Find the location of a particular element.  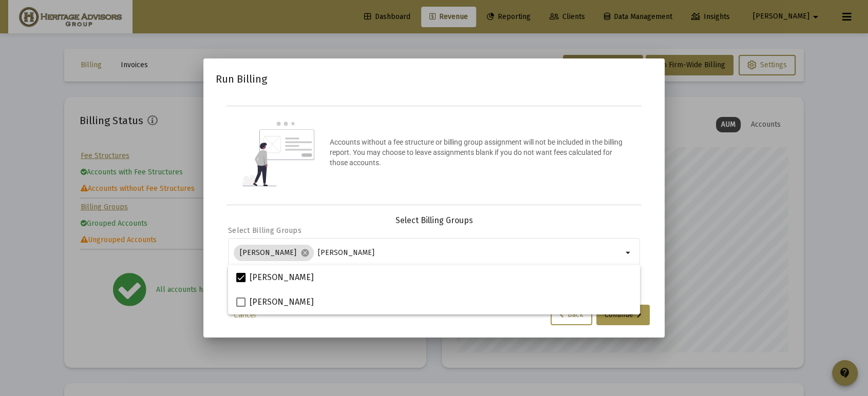

a: Cancel is located at coordinates (244, 315).